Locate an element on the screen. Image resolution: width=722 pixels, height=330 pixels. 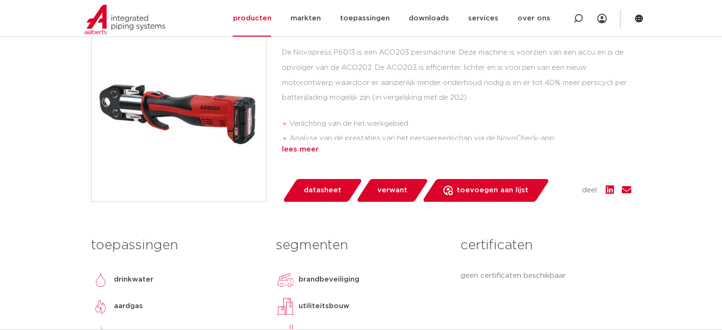
div: De Novopress P6013 is een ACO203 persmachine. Deze machine is voorzien van een accu en is de opvo... is located at coordinates (457, 93).